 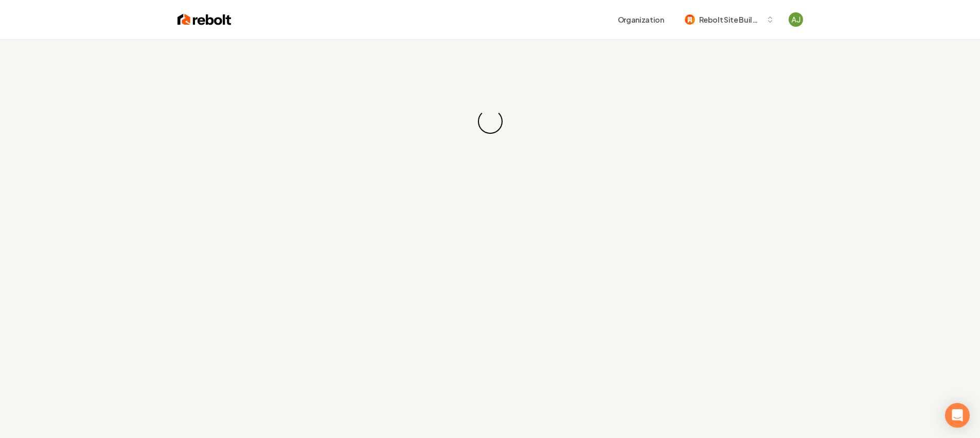 What do you see at coordinates (204, 19) in the screenshot?
I see `img: Rebolt Logo` at bounding box center [204, 19].